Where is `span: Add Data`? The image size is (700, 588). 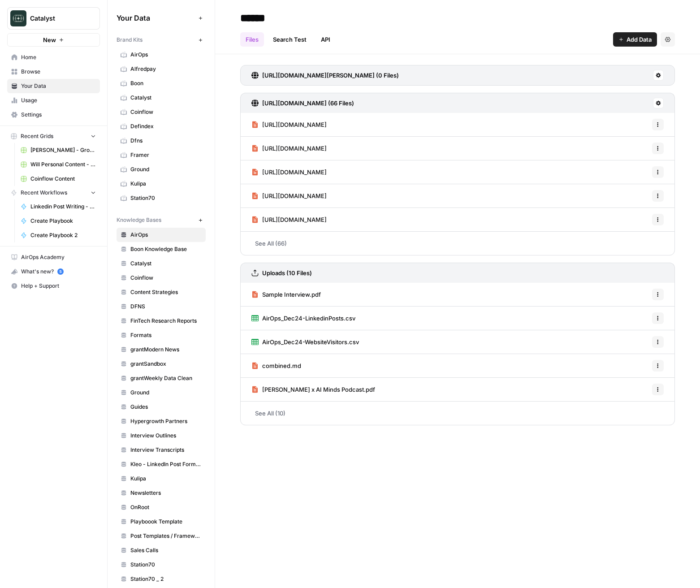 span: Add Data is located at coordinates (639, 39).